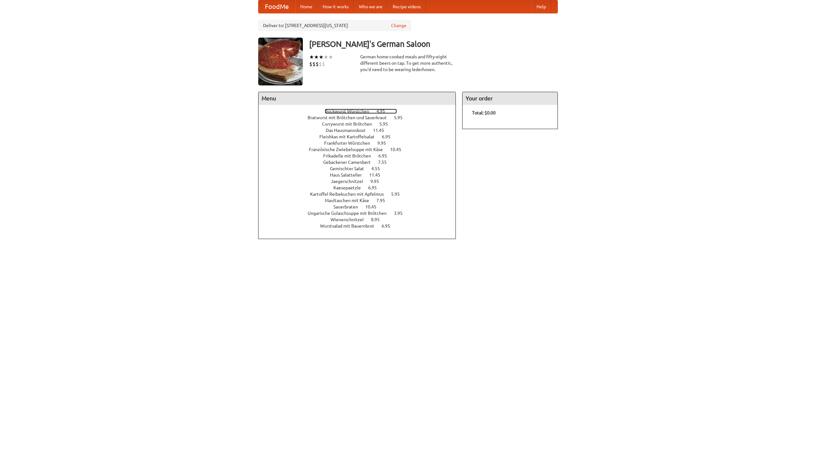 The width and height of the screenshot is (816, 451). Describe the element at coordinates (407, 7) in the screenshot. I see `a: Recipe videos` at that location.